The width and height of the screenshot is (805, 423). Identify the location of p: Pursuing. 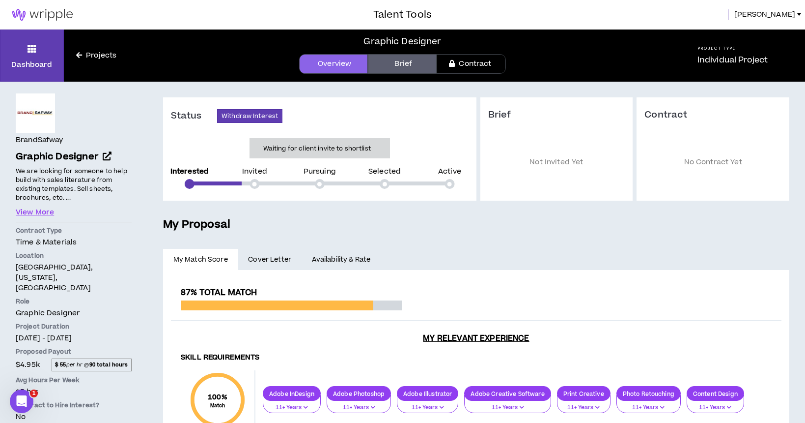
(320, 172).